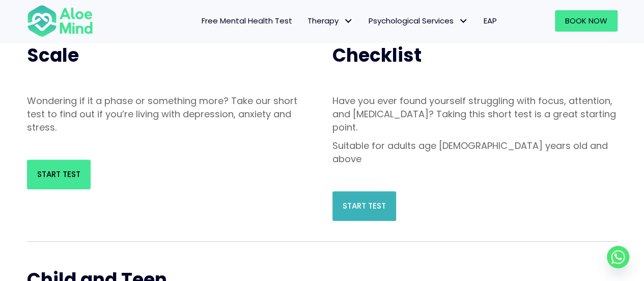 The height and width of the screenshot is (281, 644). I want to click on img: Aloe mind Logo, so click(60, 21).